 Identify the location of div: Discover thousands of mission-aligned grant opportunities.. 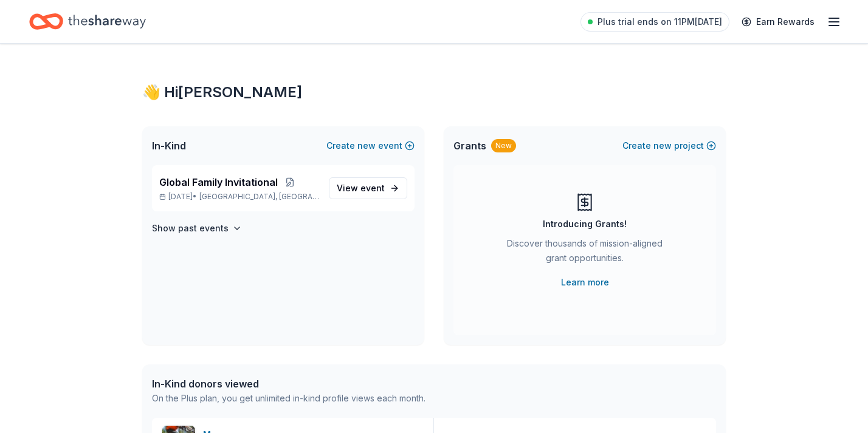
(585, 254).